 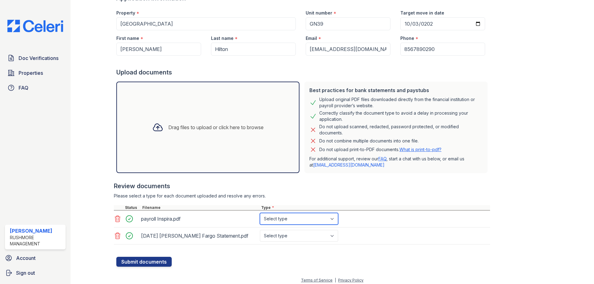 What do you see at coordinates (35, 273) in the screenshot?
I see `a: Sign out` at bounding box center [35, 273].